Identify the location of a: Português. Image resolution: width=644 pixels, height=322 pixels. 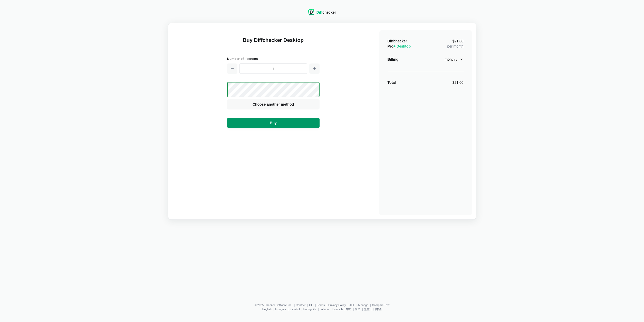
(310, 309).